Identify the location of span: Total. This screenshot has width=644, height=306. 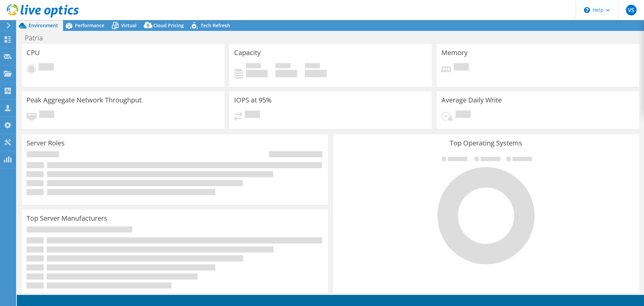
(312, 67).